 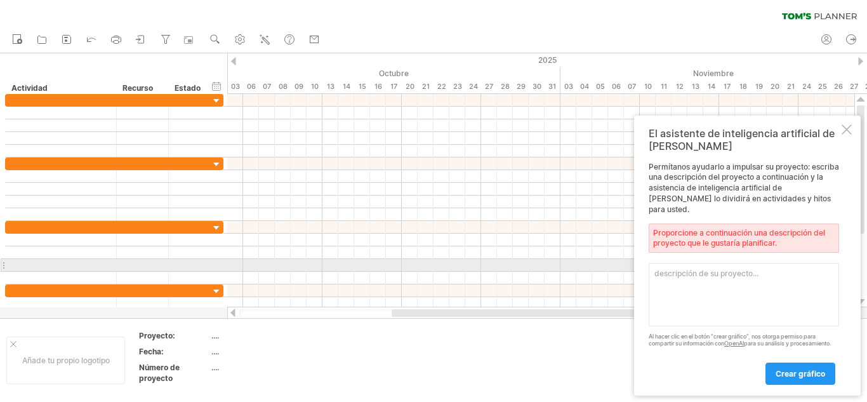 I want to click on font: 23, so click(x=458, y=86).